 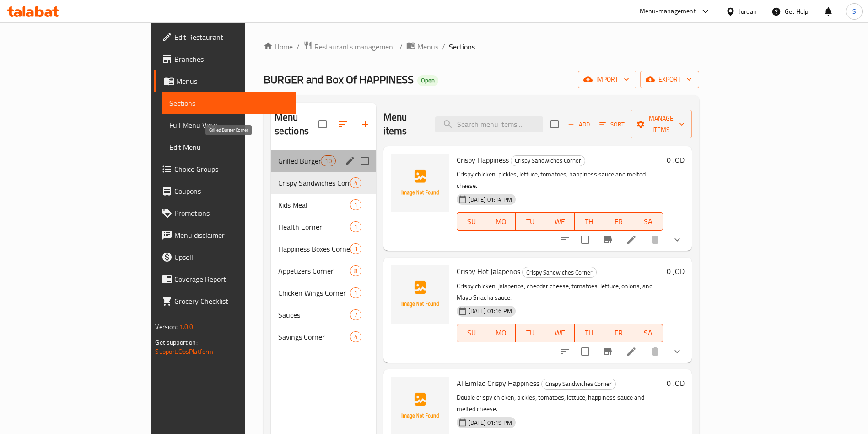 I want to click on button: SU, so click(x=472, y=221).